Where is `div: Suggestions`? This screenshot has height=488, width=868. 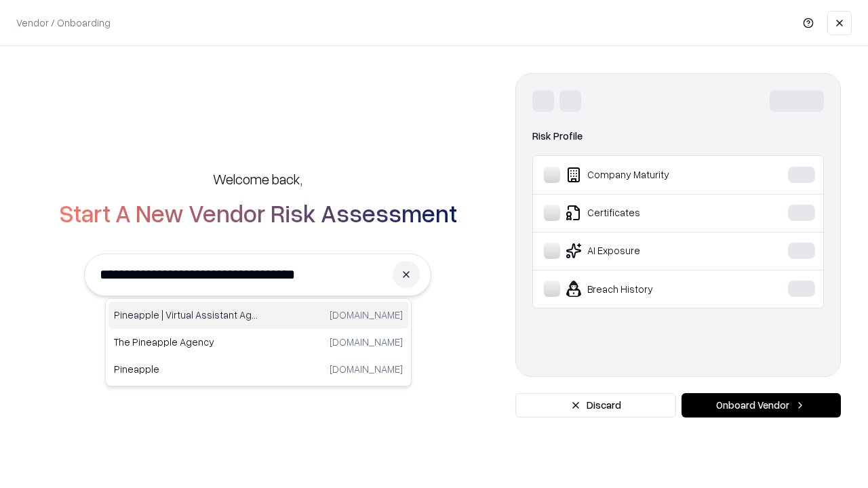 div: Suggestions is located at coordinates (258, 342).